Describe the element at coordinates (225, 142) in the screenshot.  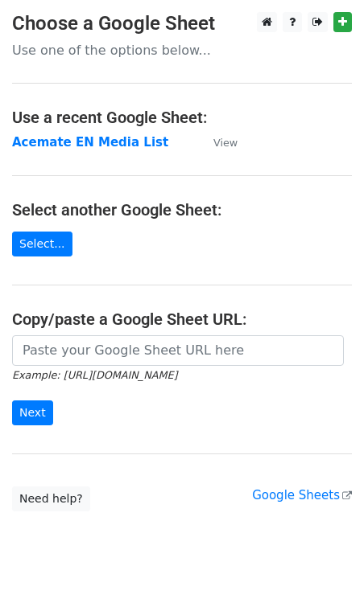
I see `small: View` at that location.